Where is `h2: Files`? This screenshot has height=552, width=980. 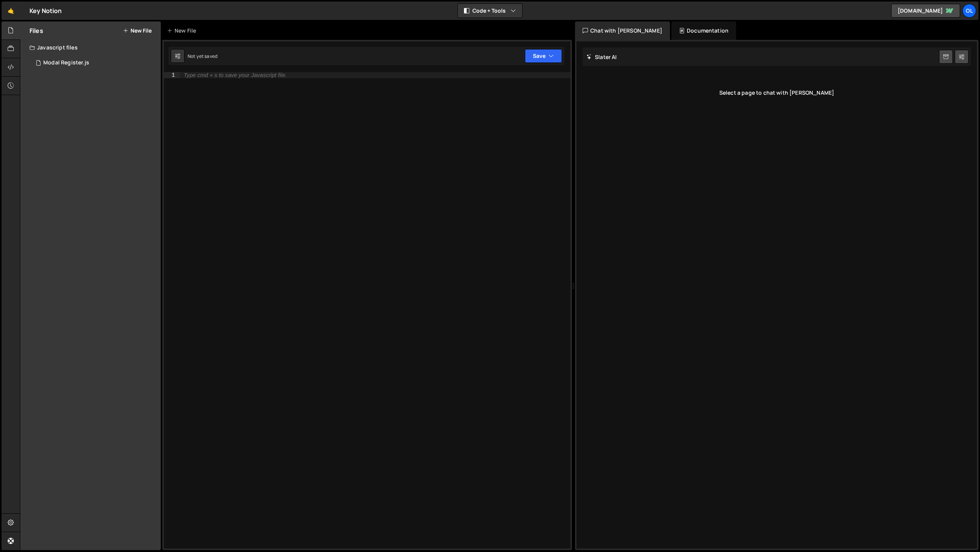
h2: Files is located at coordinates (37, 31).